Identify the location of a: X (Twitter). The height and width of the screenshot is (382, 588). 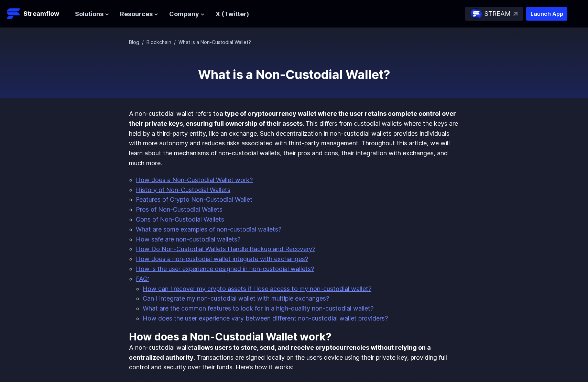
(232, 14).